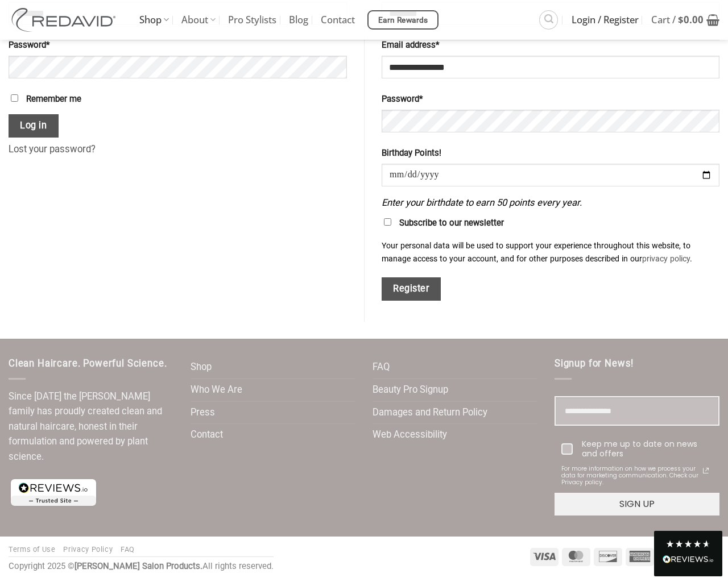  What do you see at coordinates (54, 99) in the screenshot?
I see `span: Remember me` at bounding box center [54, 99].